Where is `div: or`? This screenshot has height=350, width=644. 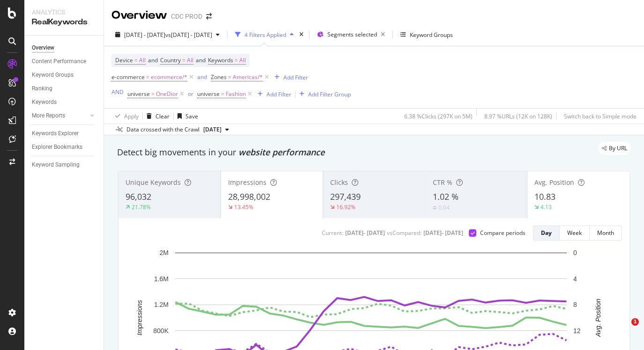 div: or is located at coordinates (190, 94).